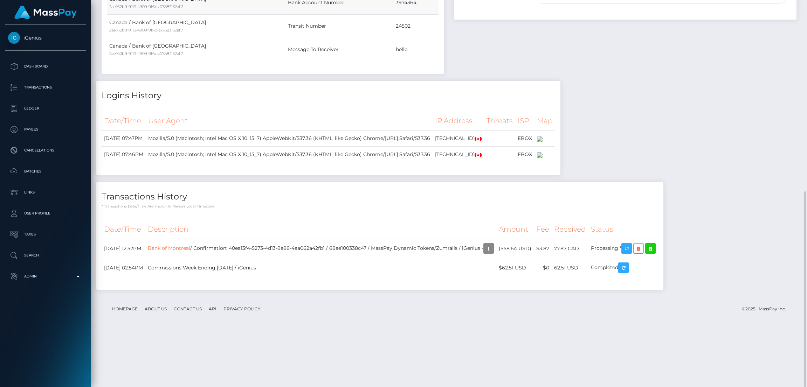 The height and width of the screenshot is (387, 807). Describe the element at coordinates (416, 49) in the screenshot. I see `td: hello` at that location.